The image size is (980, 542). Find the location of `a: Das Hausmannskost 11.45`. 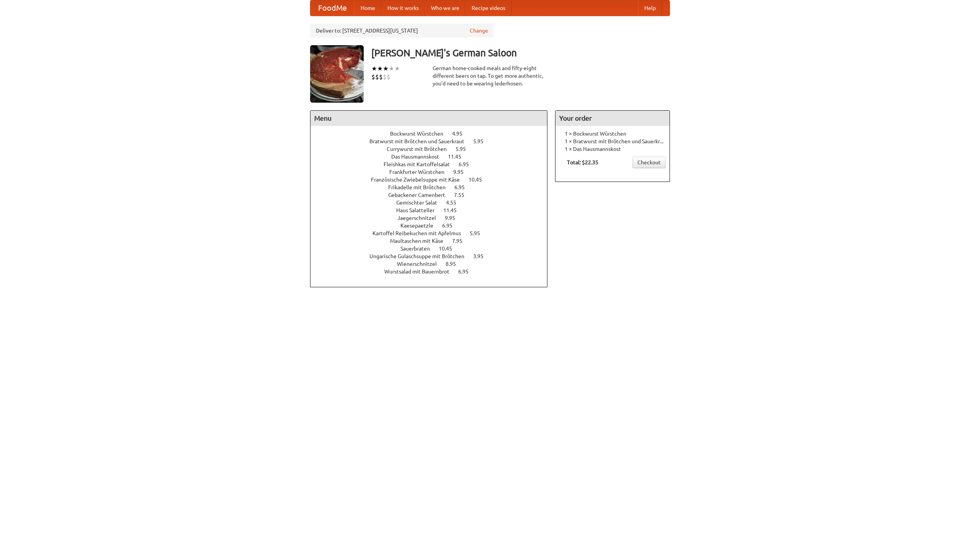

a: Das Hausmannskost 11.45 is located at coordinates (433, 157).